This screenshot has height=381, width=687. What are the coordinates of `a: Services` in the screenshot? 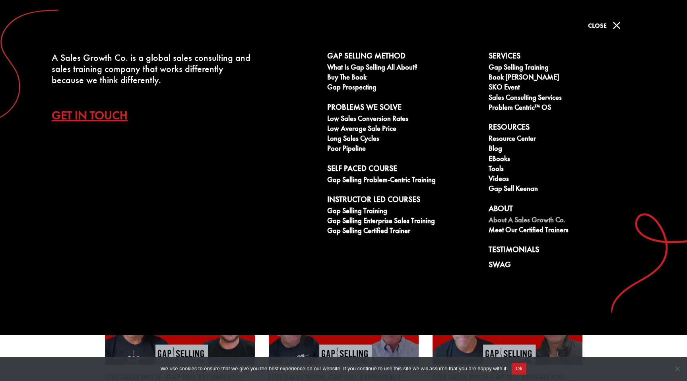 It's located at (565, 57).